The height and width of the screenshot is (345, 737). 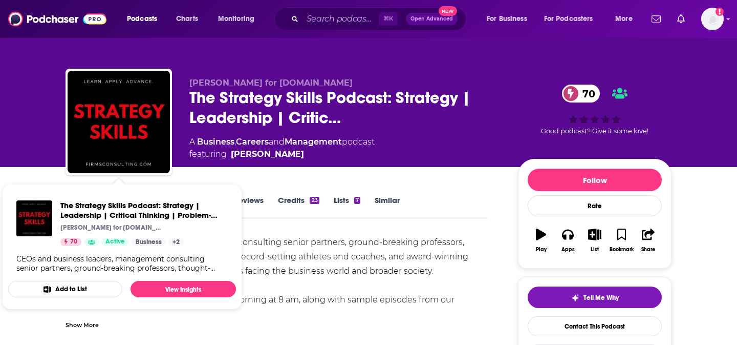 What do you see at coordinates (340, 19) in the screenshot?
I see `input: Search podcasts, credits, & more...` at bounding box center [340, 19].